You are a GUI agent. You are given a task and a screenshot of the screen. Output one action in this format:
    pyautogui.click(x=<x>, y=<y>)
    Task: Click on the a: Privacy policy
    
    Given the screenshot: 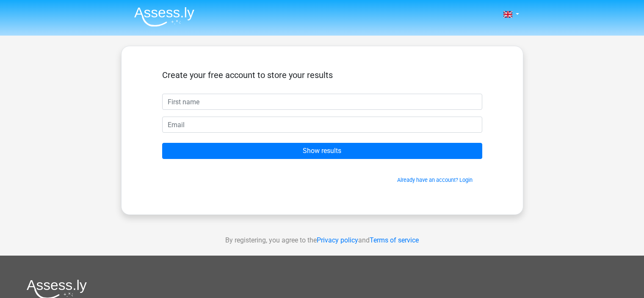 What is the action you would take?
    pyautogui.click(x=338, y=240)
    